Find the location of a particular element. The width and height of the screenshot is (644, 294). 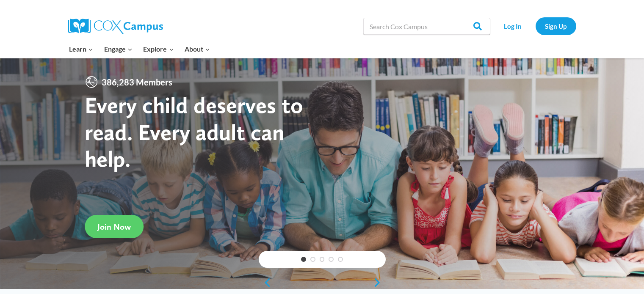

span: Learn is located at coordinates (81, 49).